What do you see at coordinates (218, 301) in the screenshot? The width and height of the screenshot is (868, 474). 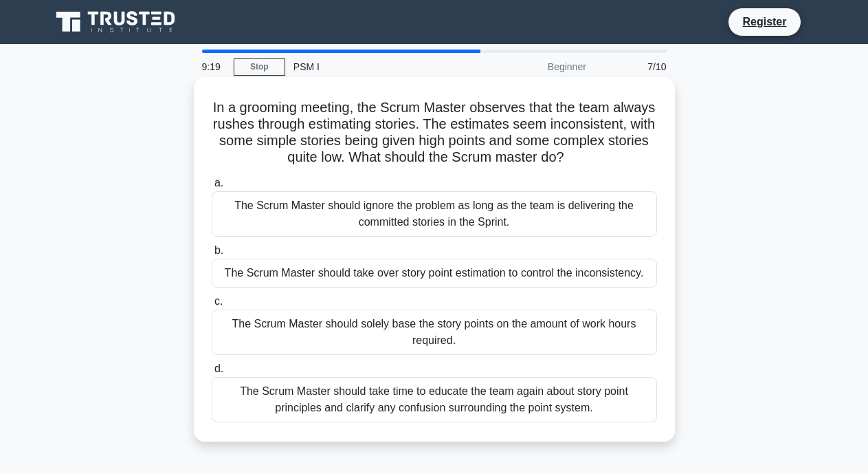 I see `span: c.` at bounding box center [218, 301].